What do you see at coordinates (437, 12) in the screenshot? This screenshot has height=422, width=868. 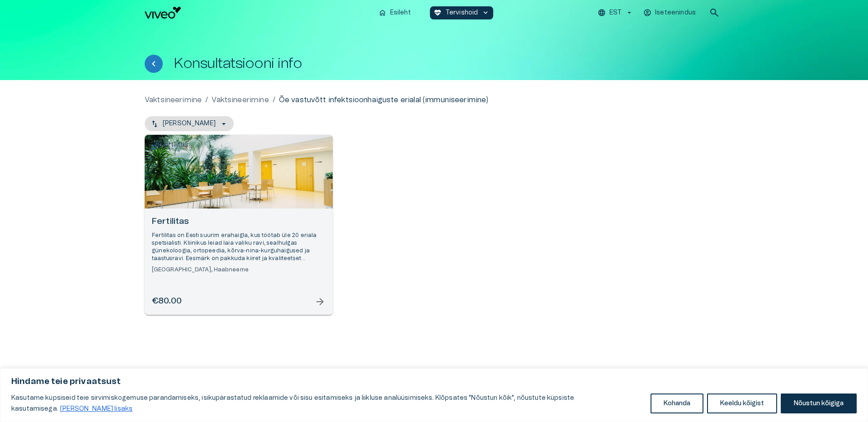 I see `span: ecg_heart` at bounding box center [437, 12].